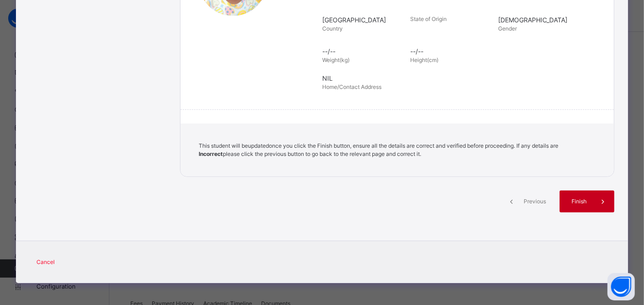  What do you see at coordinates (211, 154) in the screenshot?
I see `b: Incorrect` at bounding box center [211, 154].